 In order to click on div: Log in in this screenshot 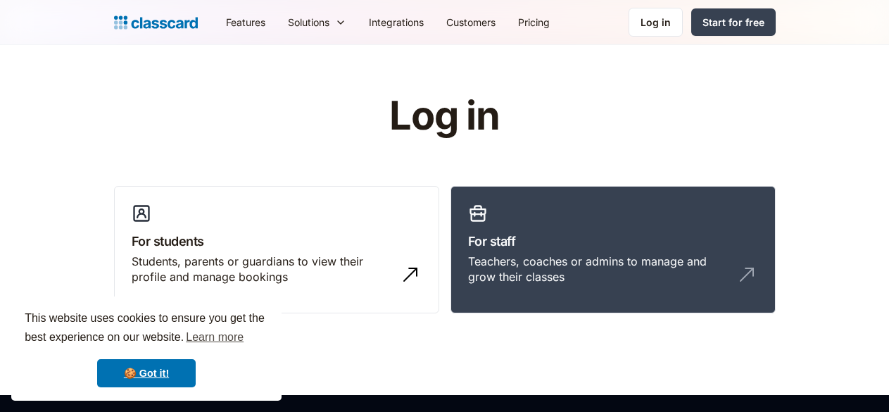, I will do `click(655, 22)`.